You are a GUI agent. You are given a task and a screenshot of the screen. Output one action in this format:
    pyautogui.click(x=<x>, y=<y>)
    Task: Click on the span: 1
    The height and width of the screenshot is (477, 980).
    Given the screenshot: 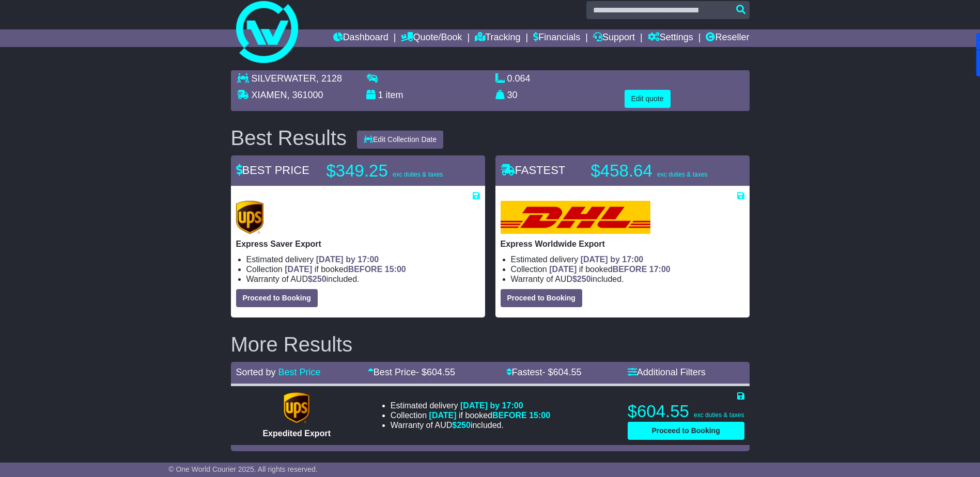 What is the action you would take?
    pyautogui.click(x=380, y=95)
    